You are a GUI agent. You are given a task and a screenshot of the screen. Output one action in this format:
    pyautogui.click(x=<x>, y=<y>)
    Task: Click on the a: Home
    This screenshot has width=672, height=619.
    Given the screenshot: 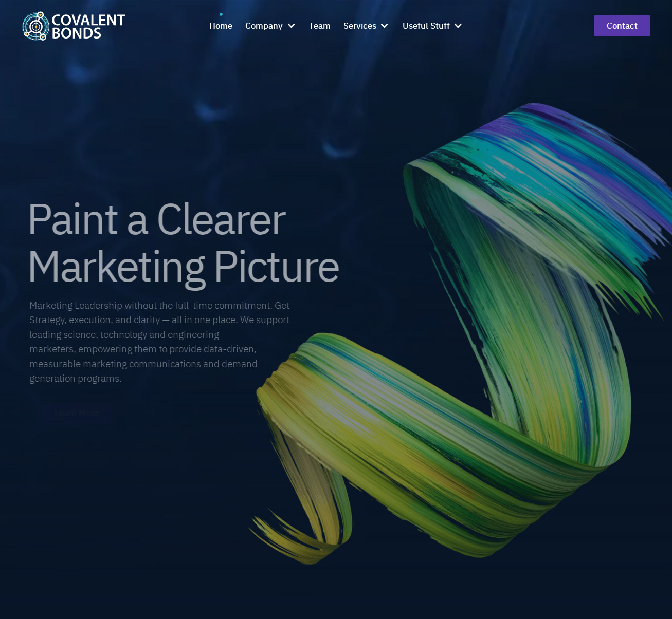 What is the action you would take?
    pyautogui.click(x=221, y=26)
    